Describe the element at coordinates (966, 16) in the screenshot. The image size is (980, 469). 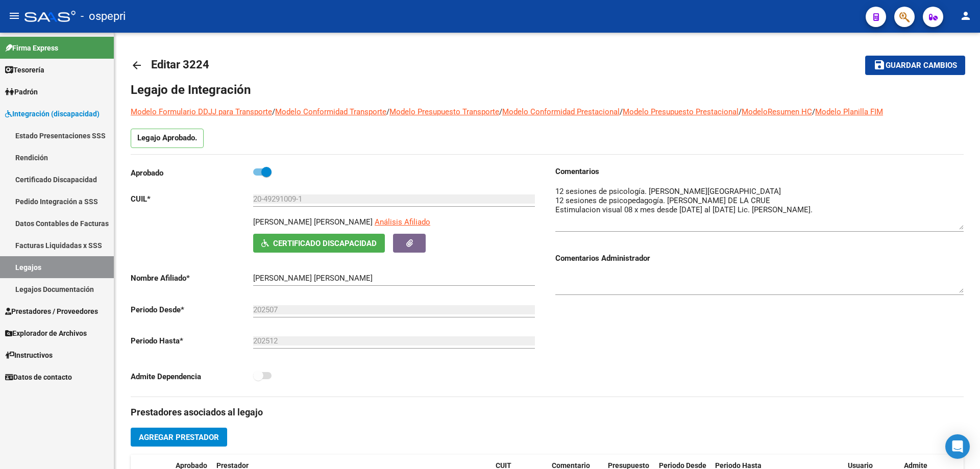
I see `mat-icon: person` at that location.